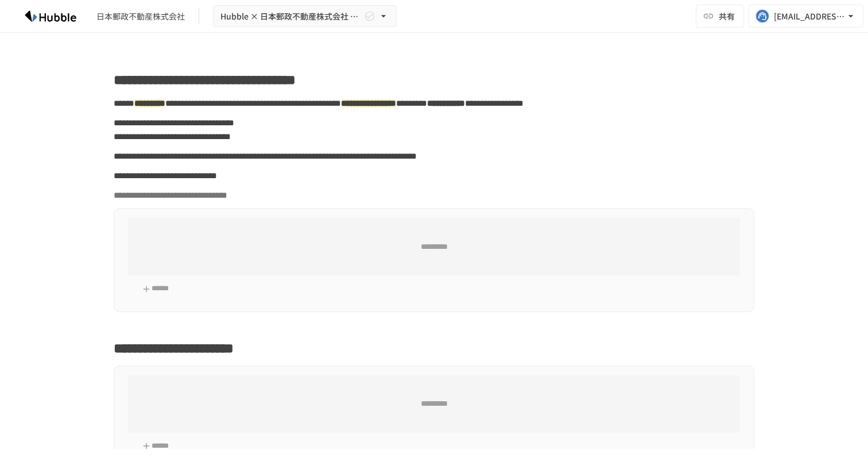  Describe the element at coordinates (719, 16) in the screenshot. I see `button: 共有` at that location.